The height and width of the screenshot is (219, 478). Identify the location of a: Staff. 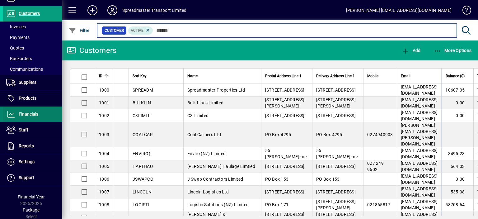
(33, 130).